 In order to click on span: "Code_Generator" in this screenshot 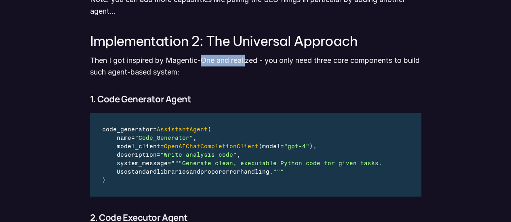, I will do `click(164, 138)`.